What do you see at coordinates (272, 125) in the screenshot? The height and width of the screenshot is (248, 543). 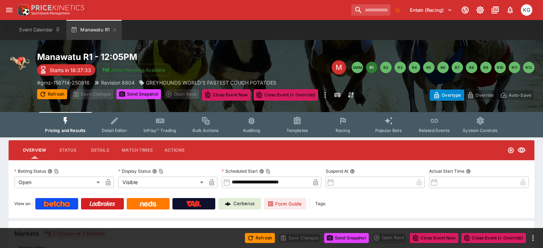 I see `div: Event type filters` at bounding box center [272, 125].